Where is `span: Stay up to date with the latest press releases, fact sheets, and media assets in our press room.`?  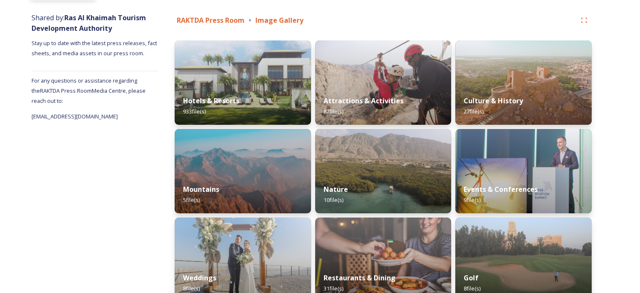
span: Stay up to date with the latest press releases, fact sheets, and media assets in our press room. is located at coordinates (95, 48).